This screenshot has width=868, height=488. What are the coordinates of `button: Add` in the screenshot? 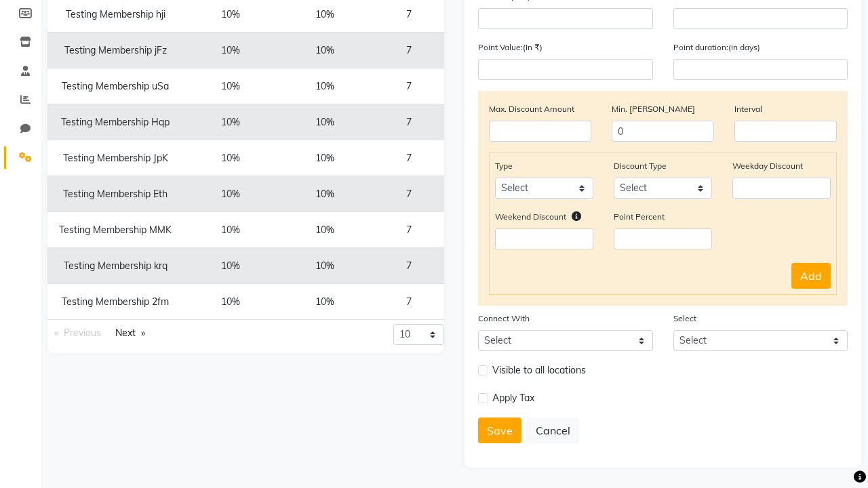 It's located at (810, 276).